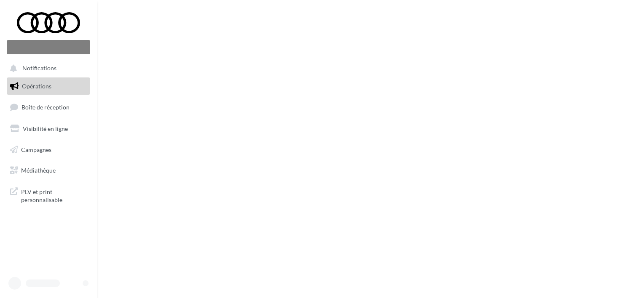  What do you see at coordinates (45, 107) in the screenshot?
I see `span: Boîte de réception` at bounding box center [45, 107].